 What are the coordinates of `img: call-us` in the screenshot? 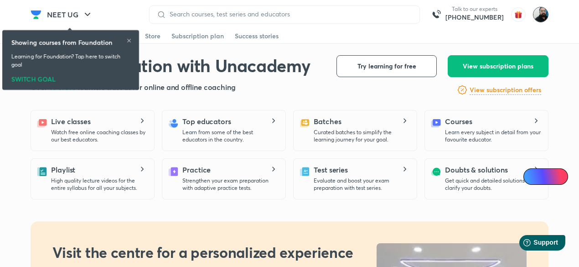 It's located at (437, 15).